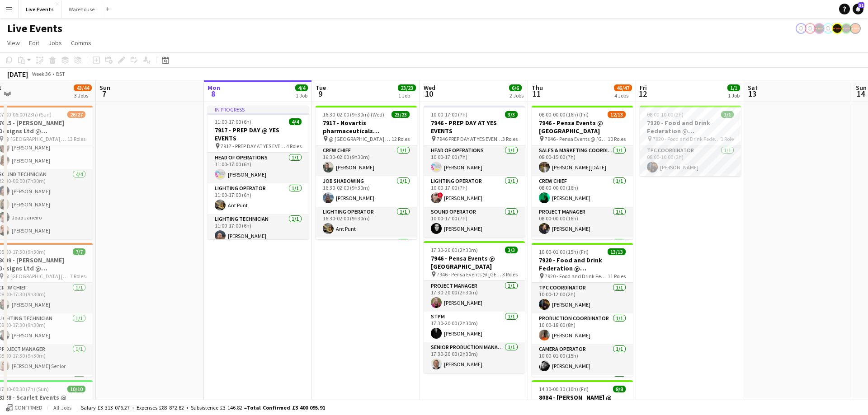  What do you see at coordinates (14, 43) in the screenshot?
I see `a: View` at bounding box center [14, 43].